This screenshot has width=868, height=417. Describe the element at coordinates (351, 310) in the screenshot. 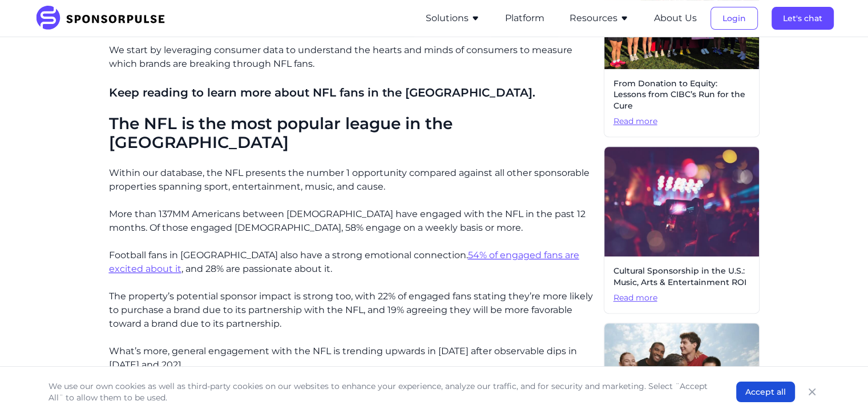

I see `p: The property’s potential sponsor impact is strong too, with 22% of engaged fans stating they’re m...` at that location.